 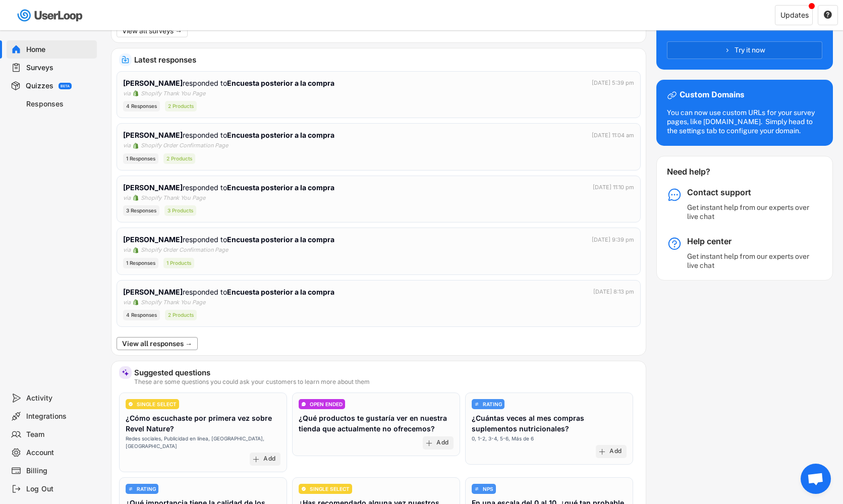 What do you see at coordinates (745, 50) in the screenshot?
I see `button: Try it now` at bounding box center [745, 50].